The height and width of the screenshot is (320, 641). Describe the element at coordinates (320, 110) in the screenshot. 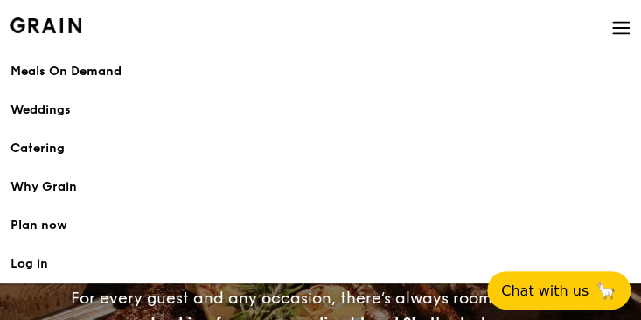

I see `a: Weddings` at that location.